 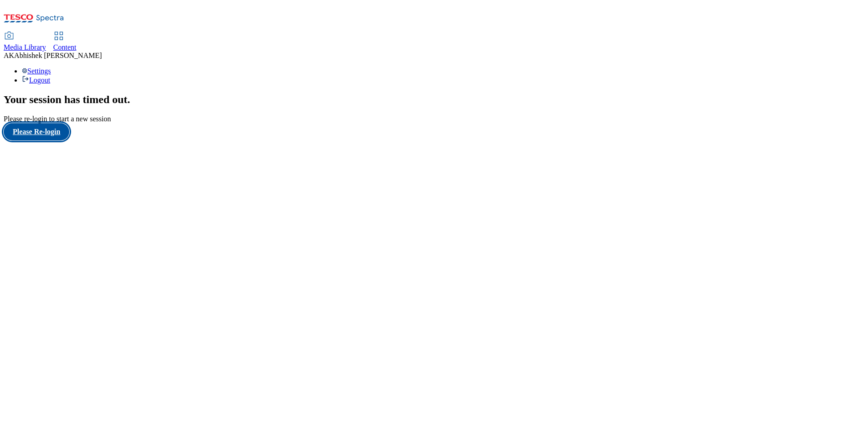 What do you see at coordinates (9, 55) in the screenshot?
I see `span: AK` at bounding box center [9, 55].